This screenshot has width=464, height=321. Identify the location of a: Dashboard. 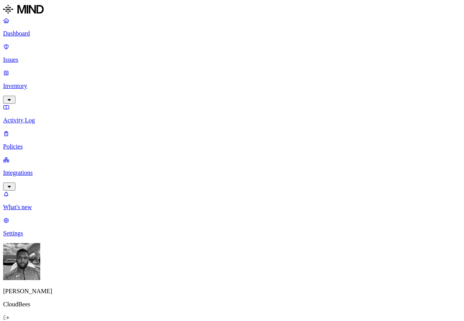
(232, 27).